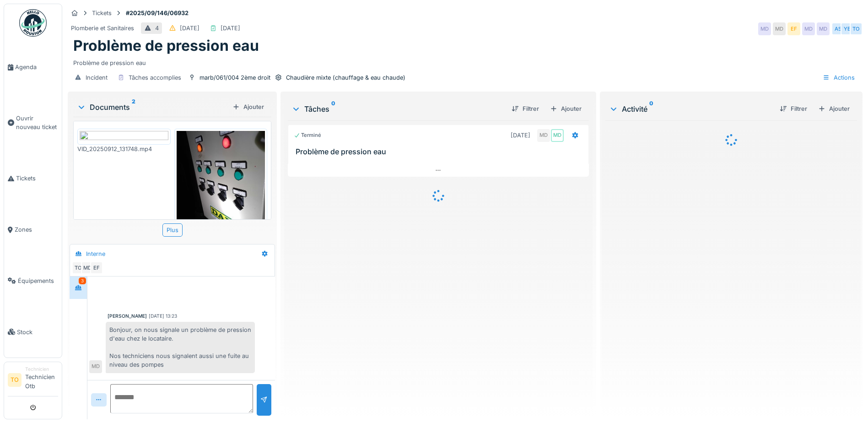 Image resolution: width=868 pixels, height=423 pixels. What do you see at coordinates (37, 67) in the screenshot?
I see `span: Agenda` at bounding box center [37, 67].